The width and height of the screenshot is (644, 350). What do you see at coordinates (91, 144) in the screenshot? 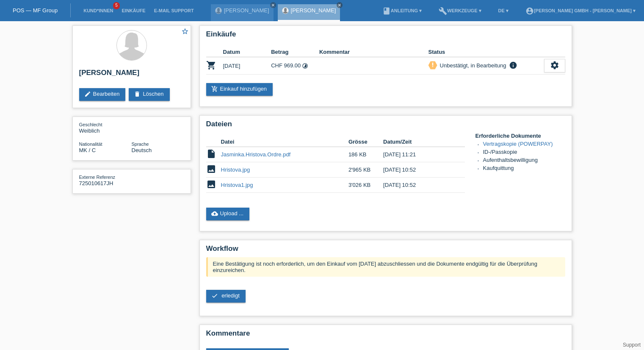
I see `span: Nationalität` at bounding box center [91, 144].